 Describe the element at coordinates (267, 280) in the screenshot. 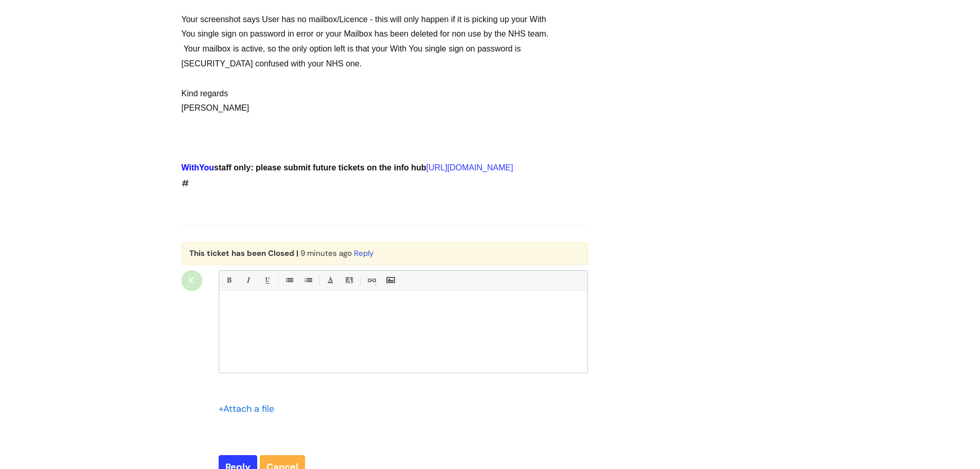

I see `a: Underline(Ctrl-U)` at that location.